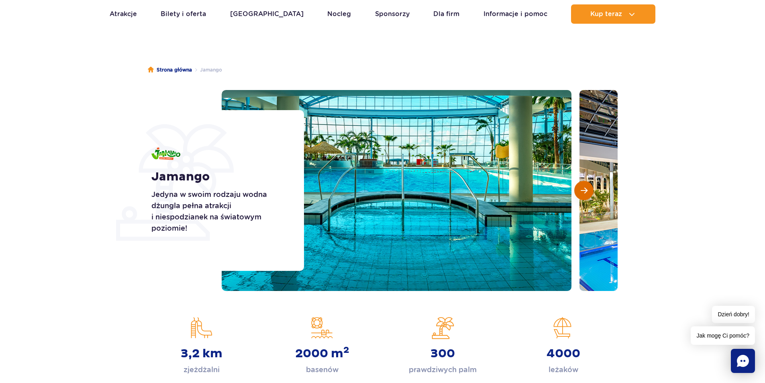 The image size is (765, 383). I want to click on button: Kup teraz, so click(613, 14).